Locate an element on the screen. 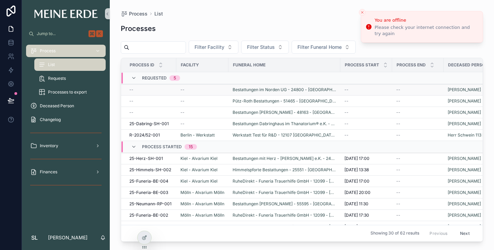  a: 25-Funeria-BE-002 is located at coordinates (151, 215).